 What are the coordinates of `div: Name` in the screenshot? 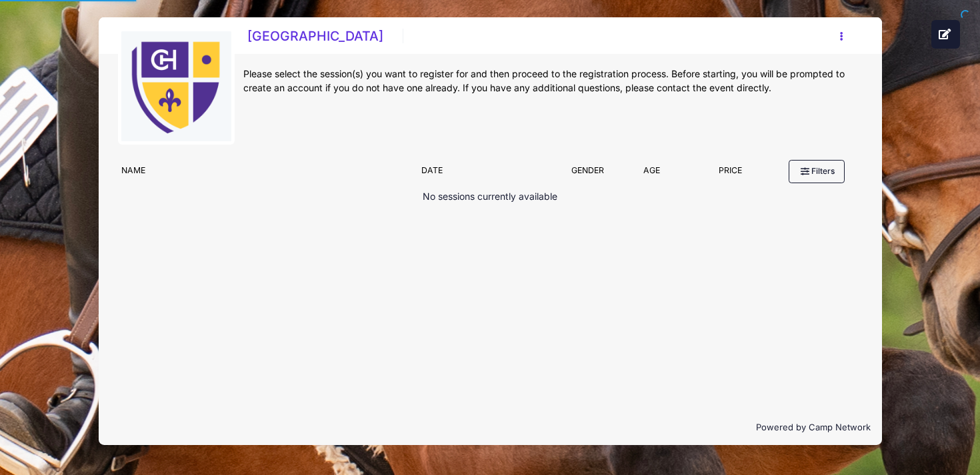 It's located at (264, 174).